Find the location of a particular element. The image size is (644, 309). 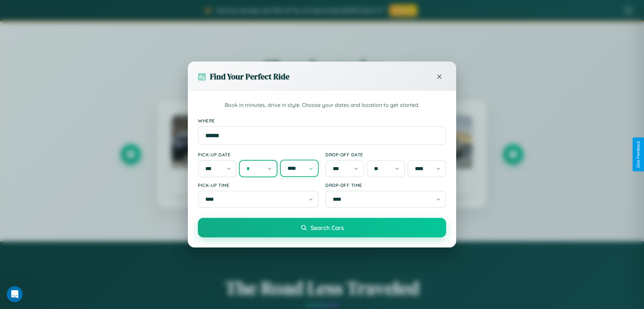

p: Book in minutes, drive in style. Choose your dates and location to get started. is located at coordinates (322, 105).